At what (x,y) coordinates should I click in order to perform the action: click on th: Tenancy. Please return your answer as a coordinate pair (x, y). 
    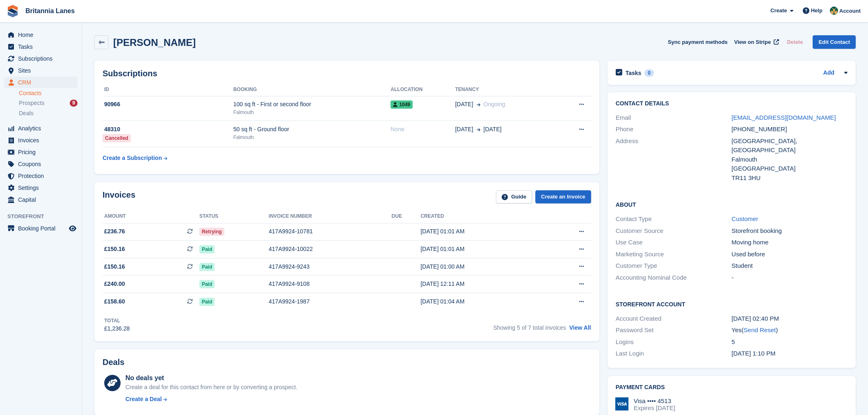
    Looking at the image, I should click on (505, 90).